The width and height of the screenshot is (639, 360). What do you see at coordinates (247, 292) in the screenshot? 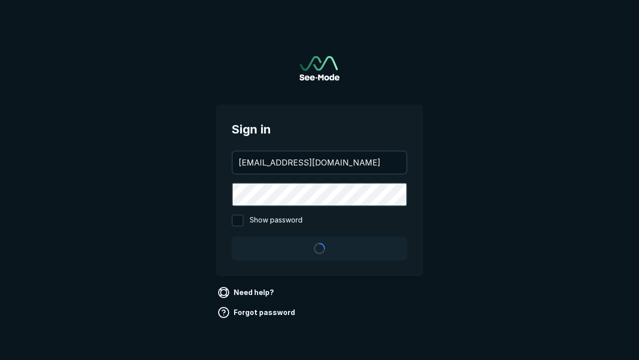
I see `a: Need help?` at bounding box center [247, 292].